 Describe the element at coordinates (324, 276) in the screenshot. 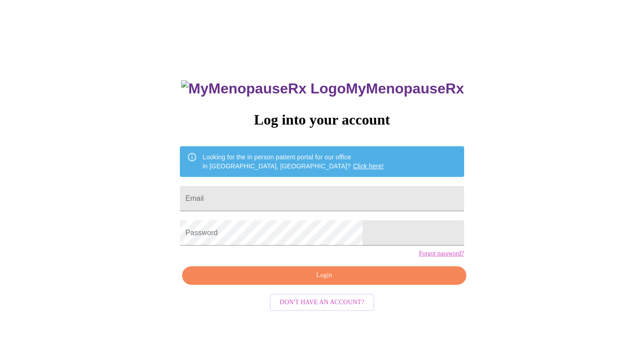

I see `button: Login` at that location.